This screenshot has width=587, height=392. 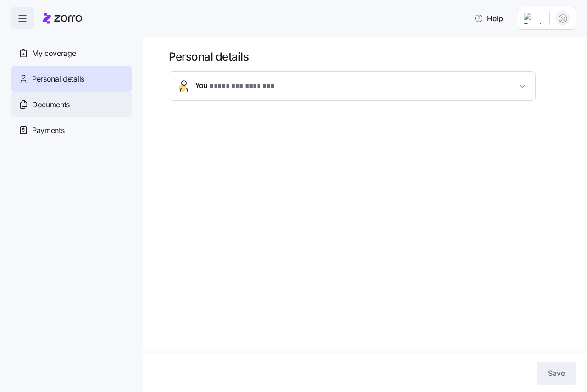 I want to click on h1: Personal details, so click(x=372, y=56).